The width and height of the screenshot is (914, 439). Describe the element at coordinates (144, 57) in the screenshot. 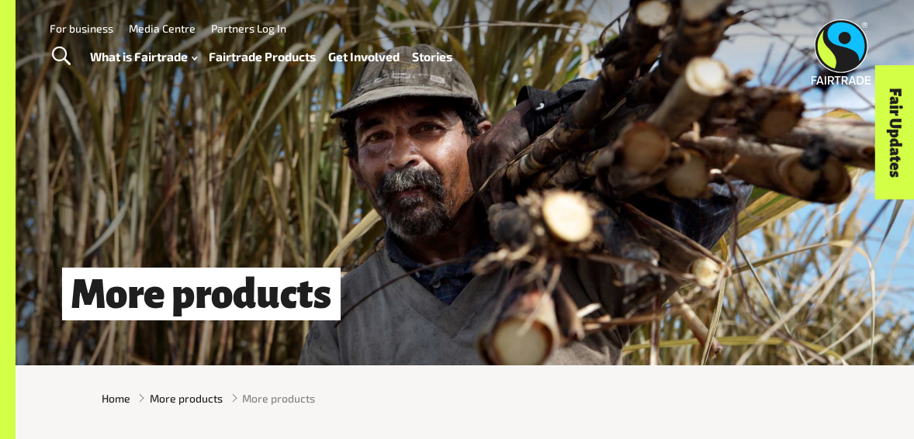

I see `a: What is Fairtrade` at that location.